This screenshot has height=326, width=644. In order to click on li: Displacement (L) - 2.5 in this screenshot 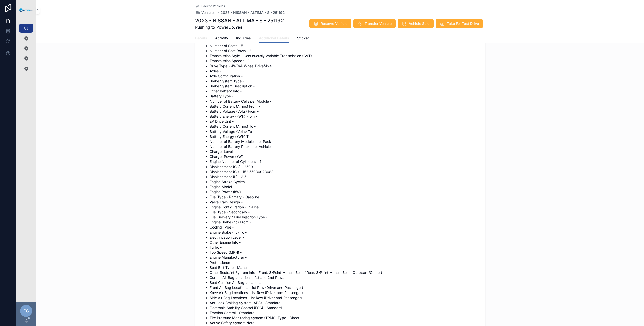, I will do `click(344, 177)`.